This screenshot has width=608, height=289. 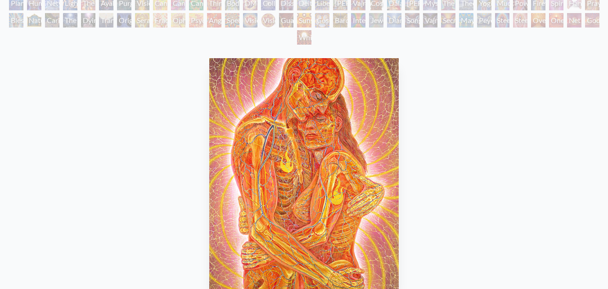 What do you see at coordinates (196, 20) in the screenshot?
I see `div: Psychomicrograph of a Fractal Paisley Cherub Feather Tip` at bounding box center [196, 20].